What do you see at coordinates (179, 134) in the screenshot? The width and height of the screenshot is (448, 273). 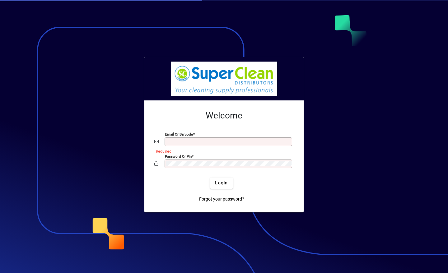 I see `mat-label: Email or Barcode` at bounding box center [179, 134].